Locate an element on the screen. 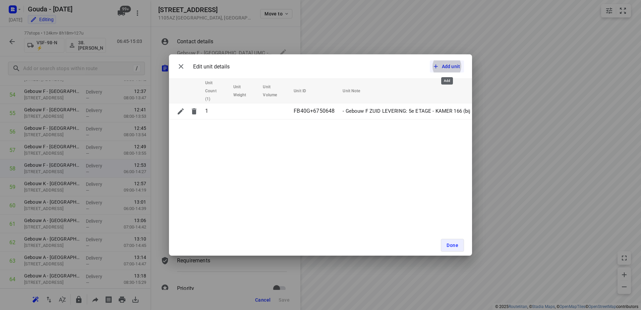  button: Done is located at coordinates (452, 245).